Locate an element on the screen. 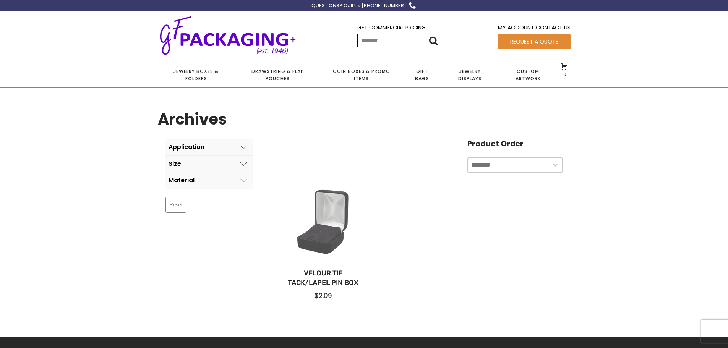 The height and width of the screenshot is (348, 728). a: Drawstring & Flap Pouches is located at coordinates (277, 75).